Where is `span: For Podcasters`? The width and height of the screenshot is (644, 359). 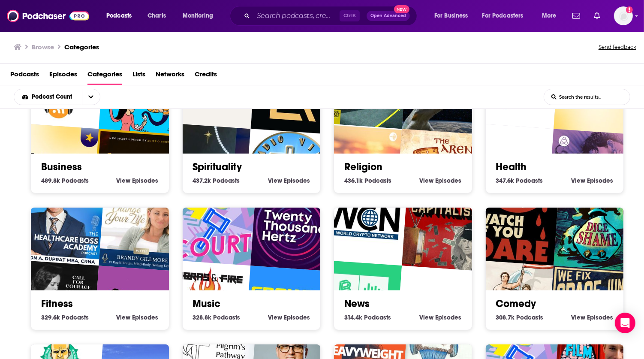 span: For Podcasters is located at coordinates (503, 16).